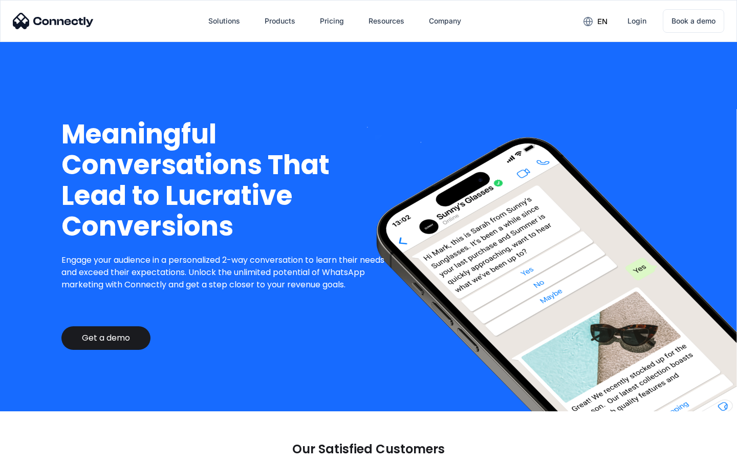 The width and height of the screenshot is (737, 461). What do you see at coordinates (637, 21) in the screenshot?
I see `div: Login` at bounding box center [637, 21].